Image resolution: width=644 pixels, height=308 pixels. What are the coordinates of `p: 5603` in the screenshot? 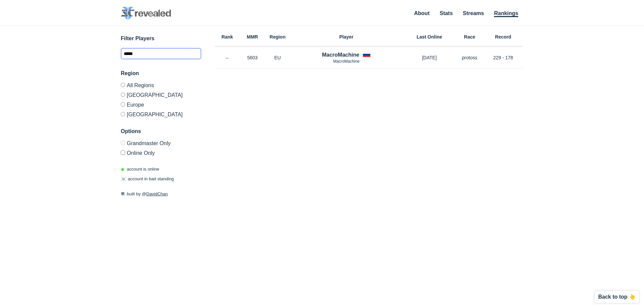 It's located at (252, 57).